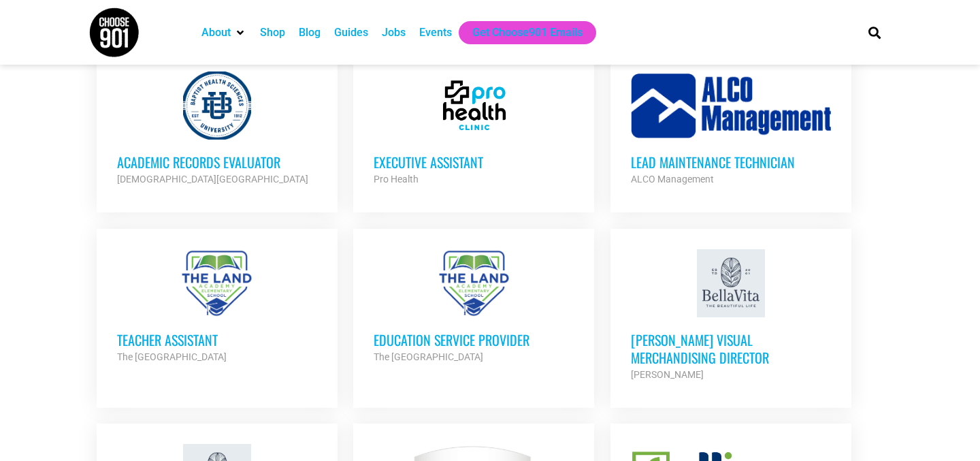 The width and height of the screenshot is (980, 461). What do you see at coordinates (396, 179) in the screenshot?
I see `strong: Pro Health` at bounding box center [396, 179].